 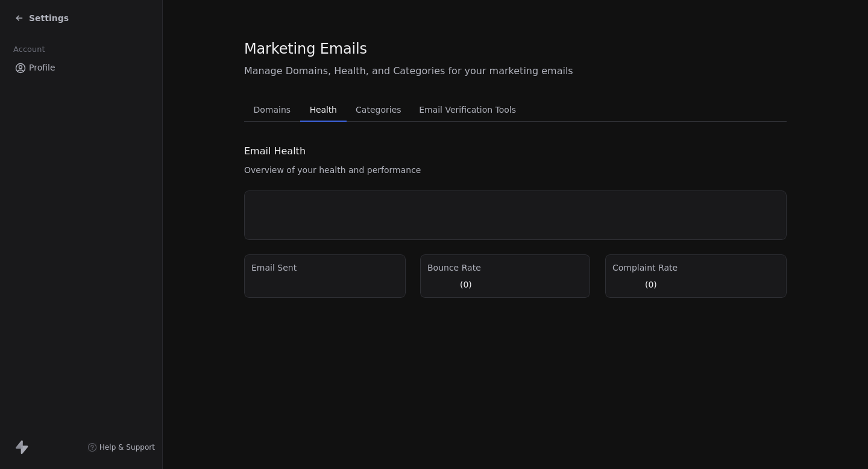 I want to click on div: Complaint Rate, so click(x=696, y=268).